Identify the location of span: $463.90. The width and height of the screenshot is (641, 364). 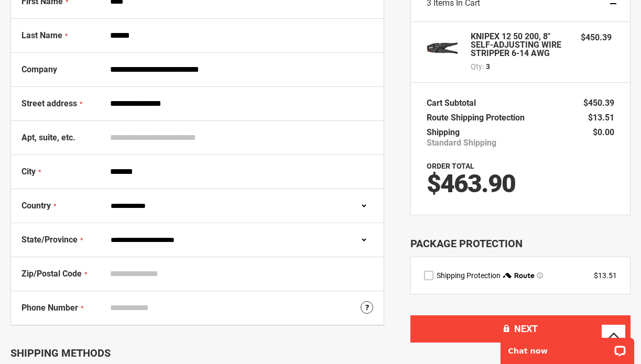
(470, 183).